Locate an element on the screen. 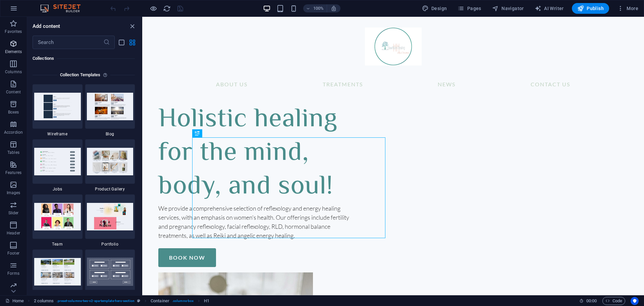 Image resolution: width=644 pixels, height=306 pixels. p: Features is located at coordinates (13, 173).